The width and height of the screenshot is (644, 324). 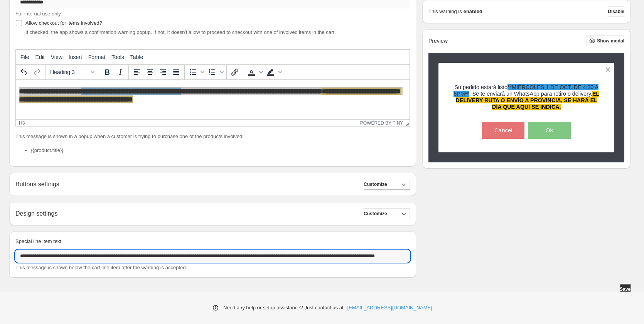 What do you see at coordinates (406, 123) in the screenshot?
I see `div: Resize` at bounding box center [406, 123].